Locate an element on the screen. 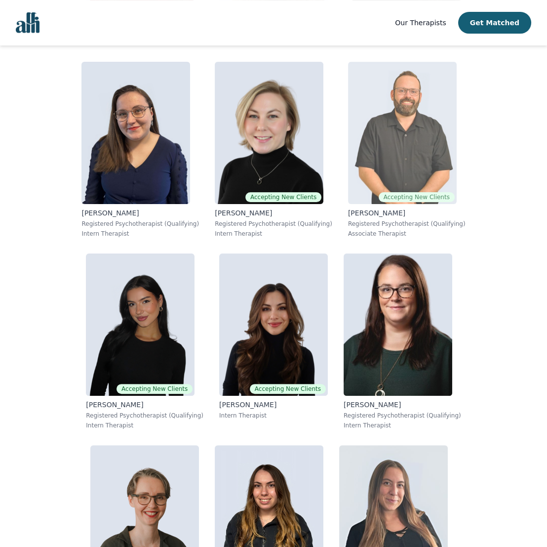 The height and width of the screenshot is (547, 547). img: Andrea_Nordby is located at coordinates (398, 325).